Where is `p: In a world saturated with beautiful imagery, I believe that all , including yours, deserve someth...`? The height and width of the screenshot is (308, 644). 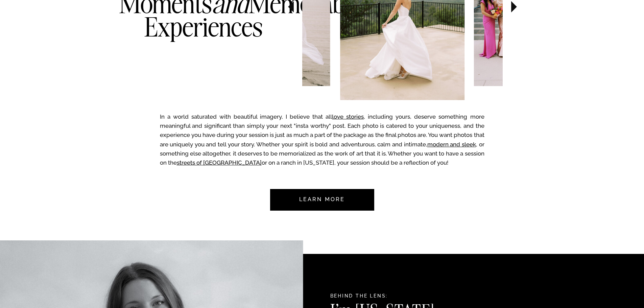 p: In a world saturated with beautiful imagery, I believe that all , including yours, deserve someth... is located at coordinates (322, 141).